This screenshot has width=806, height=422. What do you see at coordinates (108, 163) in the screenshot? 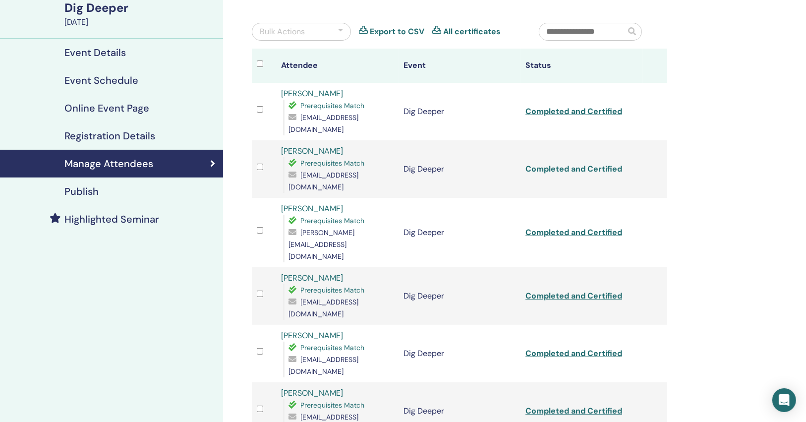
I see `h4: Manage Attendees` at bounding box center [108, 163].